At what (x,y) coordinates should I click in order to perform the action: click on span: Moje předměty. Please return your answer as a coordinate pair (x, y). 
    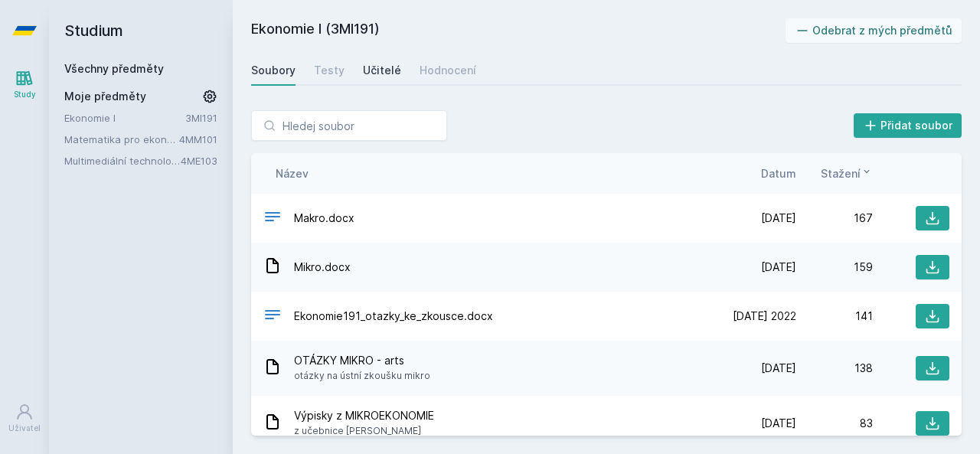
    Looking at the image, I should click on (105, 96).